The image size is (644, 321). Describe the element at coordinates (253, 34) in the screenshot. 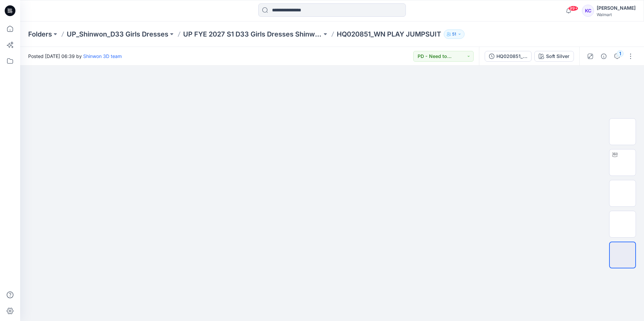

I see `a: UP FYE 2027 S1 D33 Girls Dresses Shinwon` at that location.